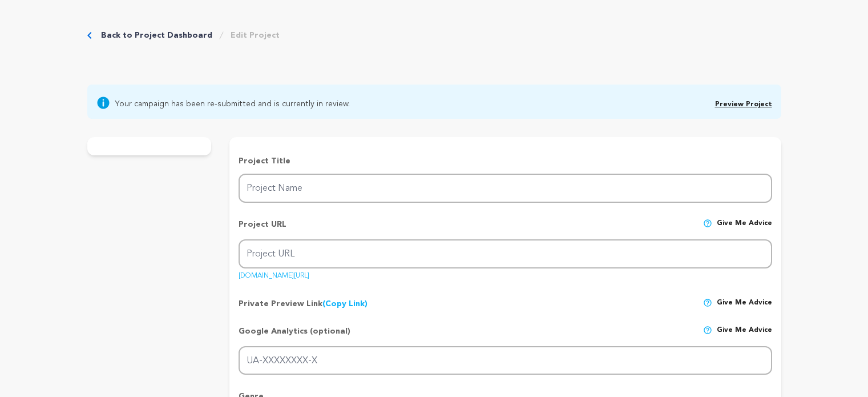  What do you see at coordinates (505, 360) in the screenshot?
I see `input: UA-XXXXXXXX-X` at bounding box center [505, 360].